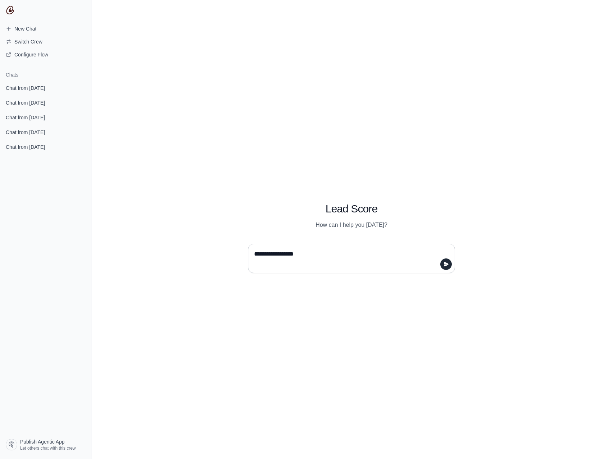 This screenshot has height=459, width=611. What do you see at coordinates (31, 55) in the screenshot?
I see `span: Configure Flow` at bounding box center [31, 55].